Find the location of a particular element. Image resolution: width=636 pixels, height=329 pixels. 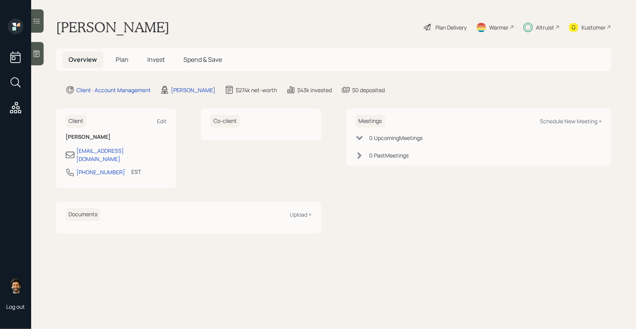

div: Edit is located at coordinates (162, 121).